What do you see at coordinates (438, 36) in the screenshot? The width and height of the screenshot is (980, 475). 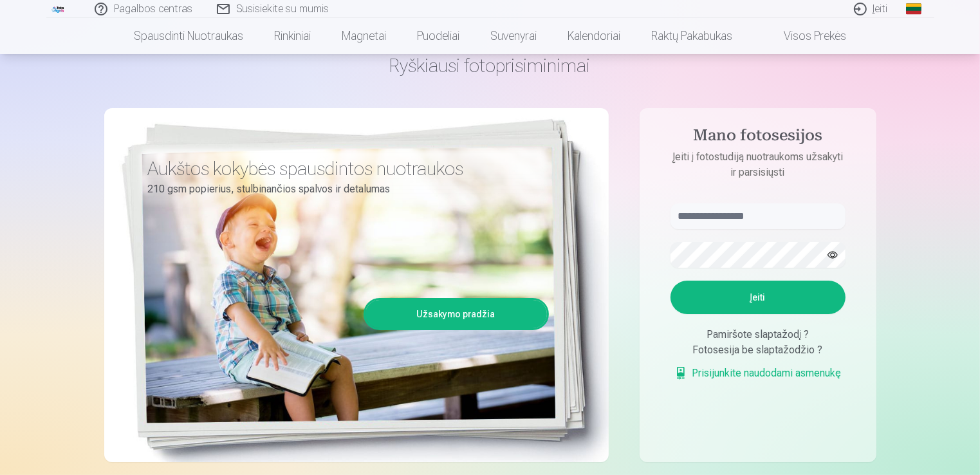 I see `a: Puodeliai` at bounding box center [438, 36].